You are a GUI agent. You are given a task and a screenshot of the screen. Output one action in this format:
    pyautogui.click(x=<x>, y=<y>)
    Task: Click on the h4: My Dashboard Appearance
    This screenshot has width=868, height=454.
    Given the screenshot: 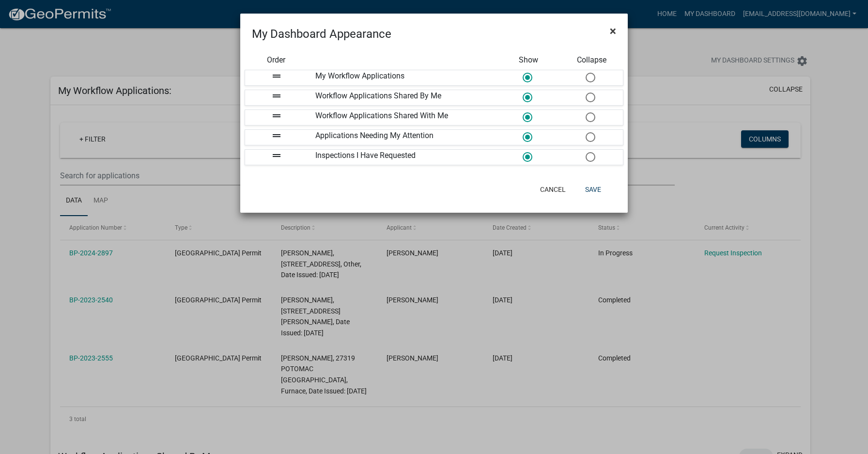 What is the action you would take?
    pyautogui.click(x=322, y=34)
    